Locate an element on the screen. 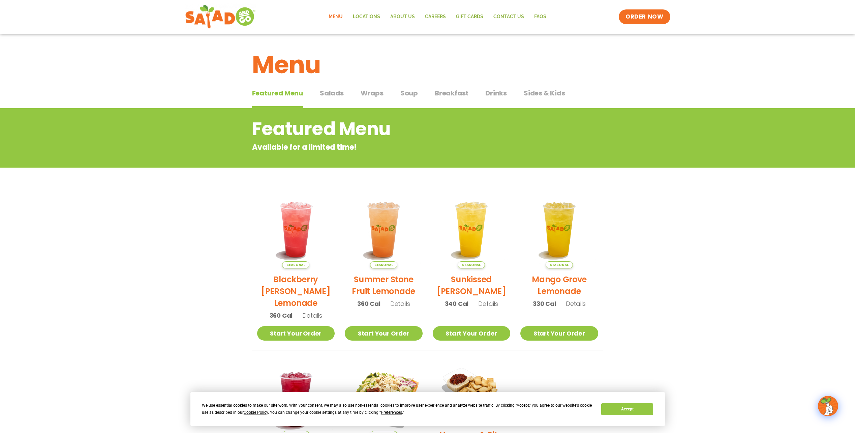  a: Contact Us is located at coordinates (509, 17).